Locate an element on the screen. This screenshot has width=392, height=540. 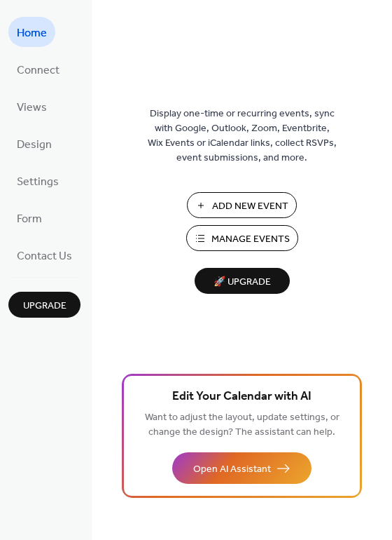
span: Settings is located at coordinates (37, 182).